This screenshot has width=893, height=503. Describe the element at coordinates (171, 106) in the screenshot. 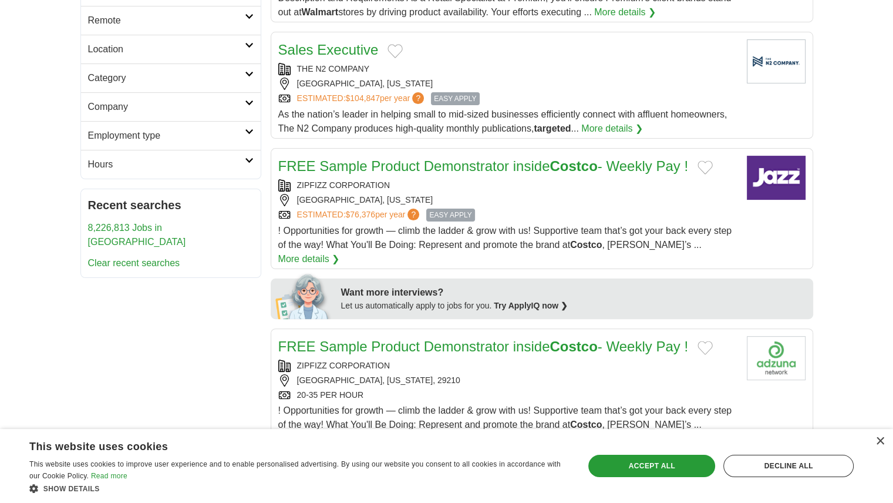

I see `a: Company` at that location.